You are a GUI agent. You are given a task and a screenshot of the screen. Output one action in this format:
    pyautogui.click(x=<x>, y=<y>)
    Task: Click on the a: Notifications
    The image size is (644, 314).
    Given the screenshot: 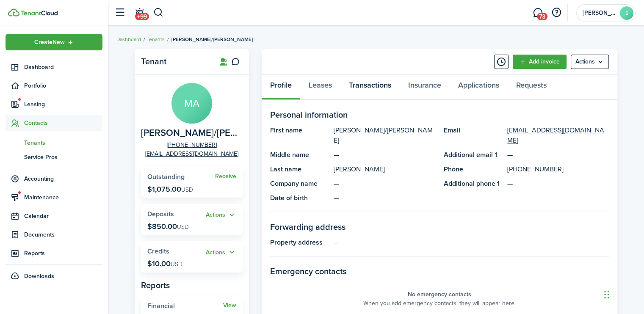 What is the action you would take?
    pyautogui.click(x=139, y=13)
    